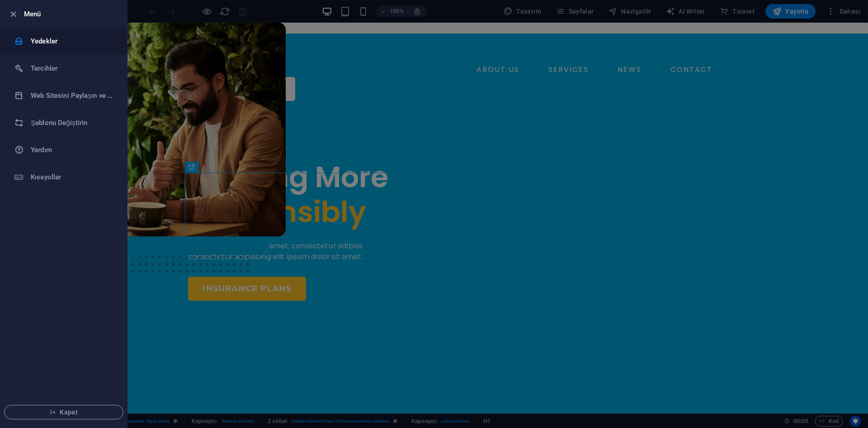  Describe the element at coordinates (532, 47) in the screenshot. I see `a: SERVICES` at that location.